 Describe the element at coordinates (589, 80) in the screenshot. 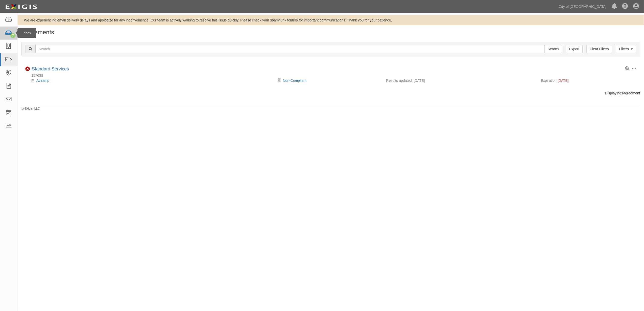

I see `div: Expiration:` at that location.